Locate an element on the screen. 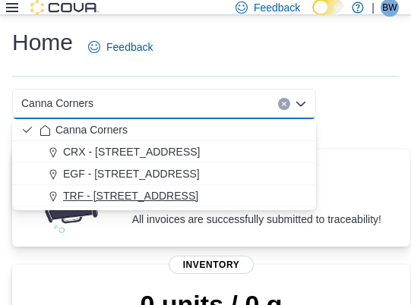 This screenshot has height=305, width=411. button: Clear input is located at coordinates (284, 104).